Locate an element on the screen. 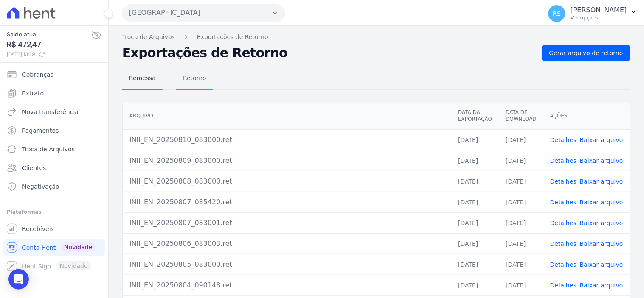  div: INII_EN_20250804_090148.ret is located at coordinates (287, 286).